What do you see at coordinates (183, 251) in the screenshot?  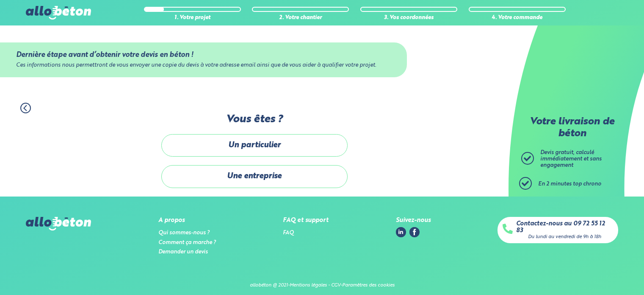 I see `a: Demander un devis` at bounding box center [183, 251].